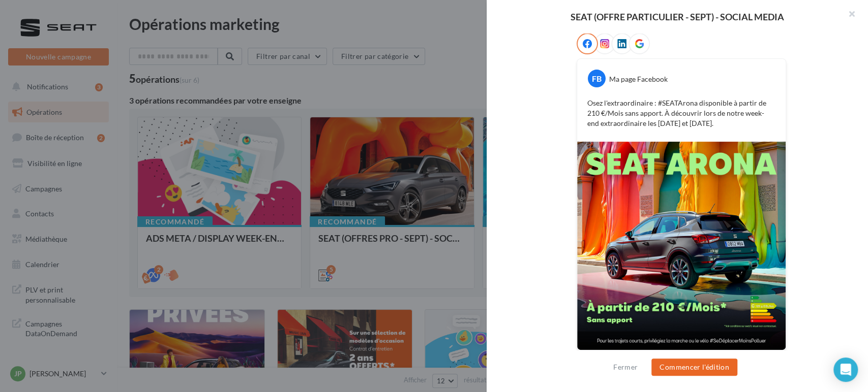 This screenshot has height=392, width=868. Describe the element at coordinates (845, 370) in the screenshot. I see `div: Open Intercom Messenger` at that location.